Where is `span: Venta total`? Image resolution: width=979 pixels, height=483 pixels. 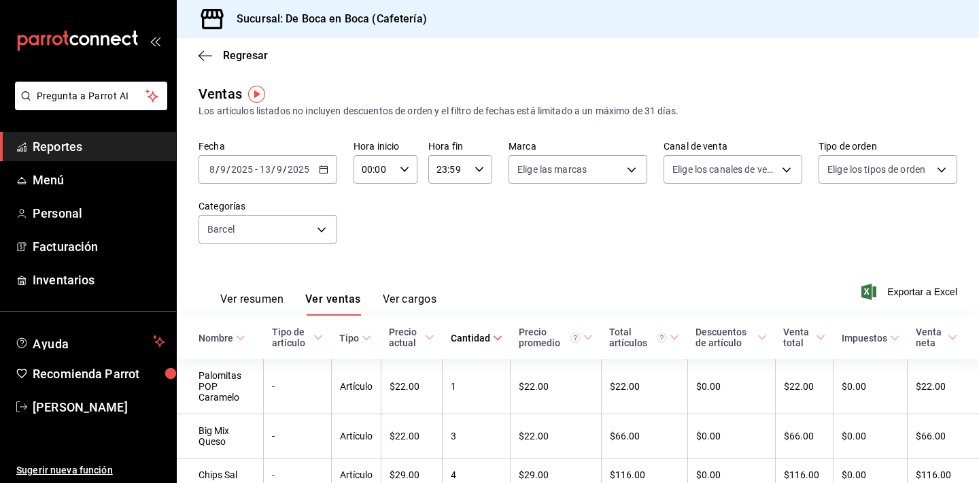
span: Venta total is located at coordinates (804, 337).